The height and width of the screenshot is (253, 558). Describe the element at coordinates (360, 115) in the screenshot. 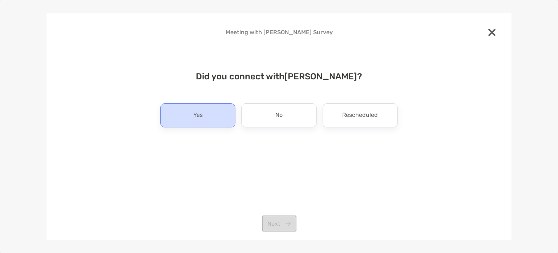

I see `p: Rescheduled` at that location.